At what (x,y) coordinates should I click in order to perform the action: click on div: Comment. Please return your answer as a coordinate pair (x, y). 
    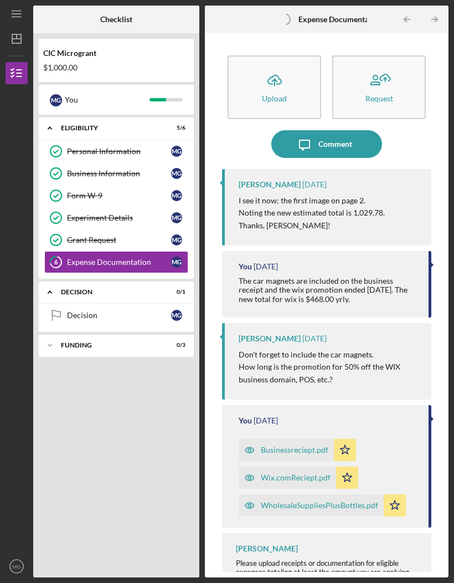
    Looking at the image, I should click on (335, 144).